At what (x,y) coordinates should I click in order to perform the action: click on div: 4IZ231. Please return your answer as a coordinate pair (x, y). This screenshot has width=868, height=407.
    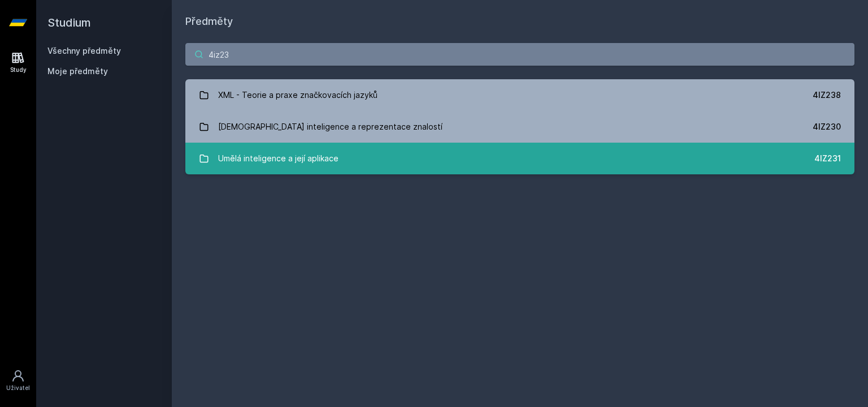
    Looking at the image, I should click on (827, 159).